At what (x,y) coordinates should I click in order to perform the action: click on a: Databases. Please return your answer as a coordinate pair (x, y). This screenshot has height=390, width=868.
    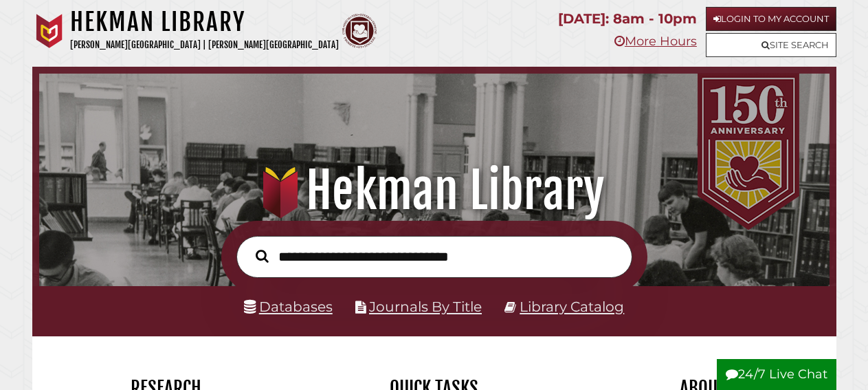
    Looking at the image, I should click on (288, 306).